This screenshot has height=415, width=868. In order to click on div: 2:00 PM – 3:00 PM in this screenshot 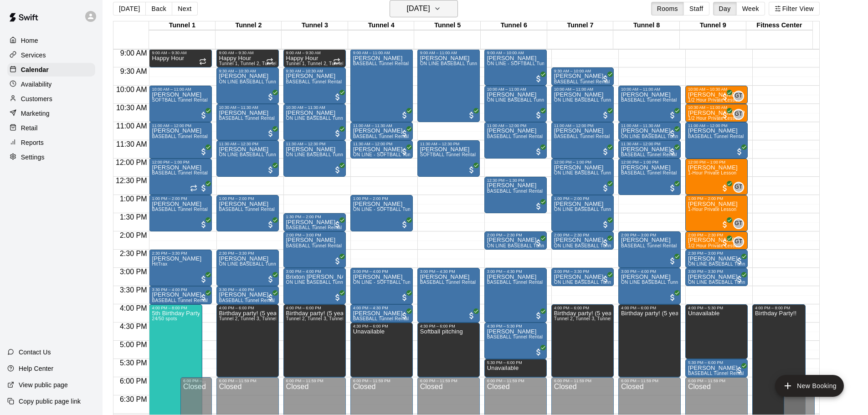, I will do `click(649, 235)`.